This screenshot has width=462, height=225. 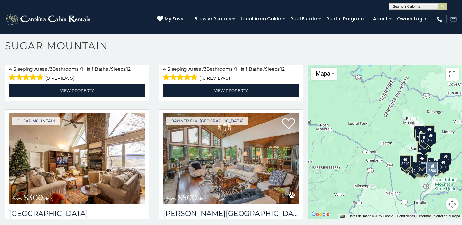 I want to click on span: $500, so click(x=187, y=198).